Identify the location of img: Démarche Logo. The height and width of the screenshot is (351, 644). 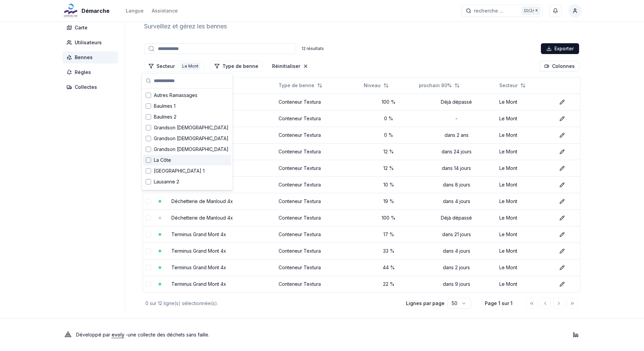
(71, 10).